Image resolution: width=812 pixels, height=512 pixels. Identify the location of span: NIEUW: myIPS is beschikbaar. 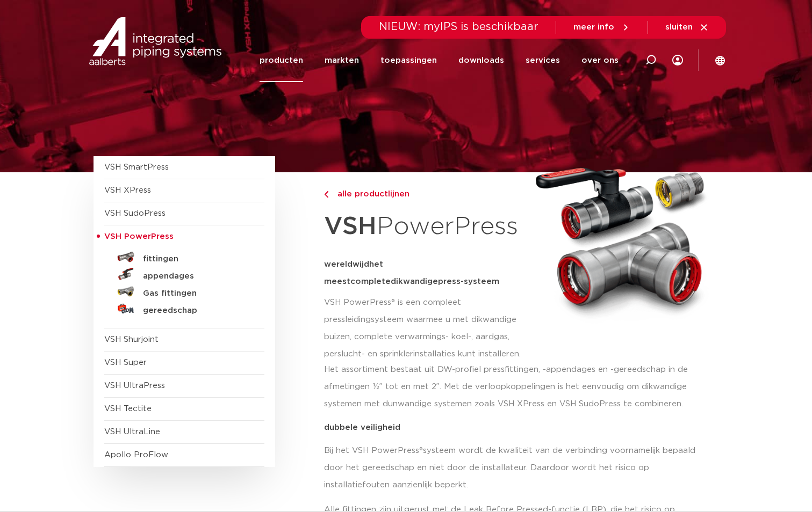
(459, 27).